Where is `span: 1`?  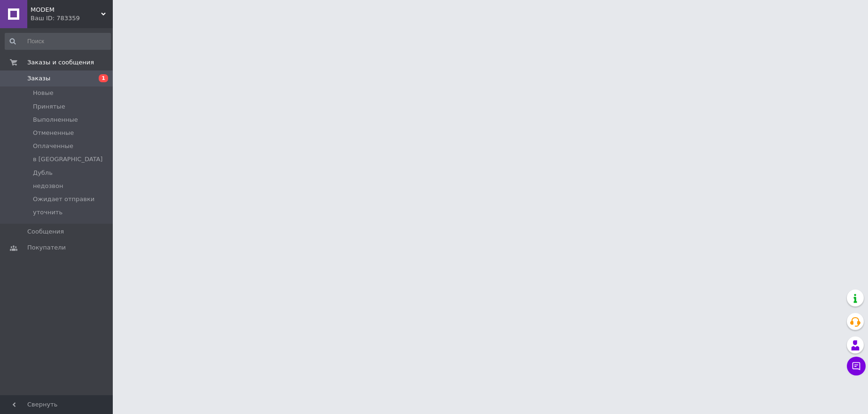 span: 1 is located at coordinates (103, 78).